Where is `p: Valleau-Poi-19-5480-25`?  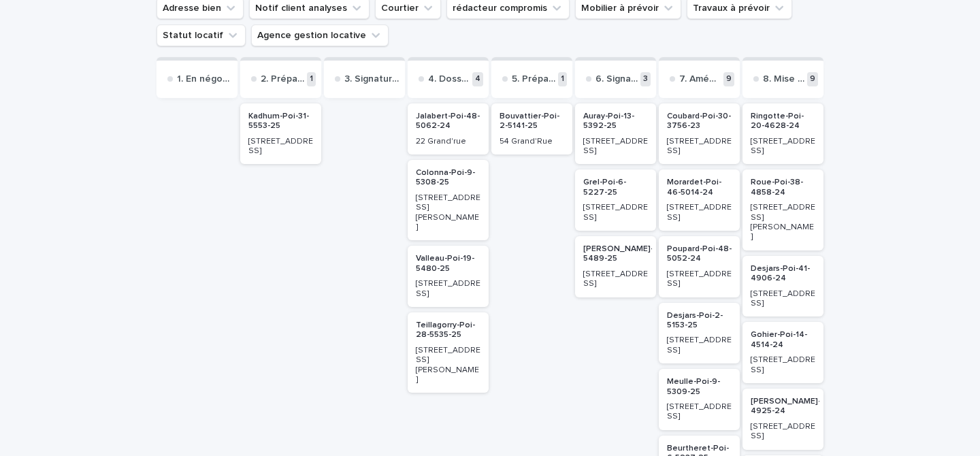
p: Valleau-Poi-19-5480-25 is located at coordinates (448, 264).